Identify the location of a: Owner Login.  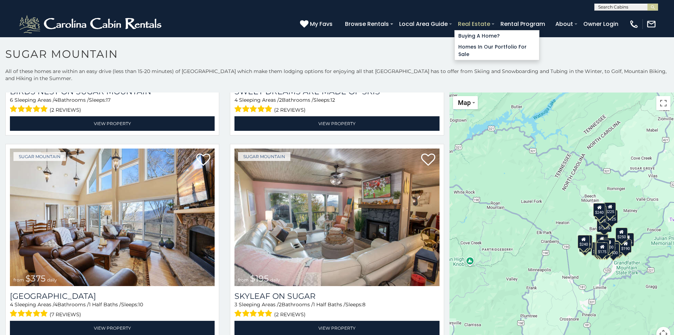
(601, 24).